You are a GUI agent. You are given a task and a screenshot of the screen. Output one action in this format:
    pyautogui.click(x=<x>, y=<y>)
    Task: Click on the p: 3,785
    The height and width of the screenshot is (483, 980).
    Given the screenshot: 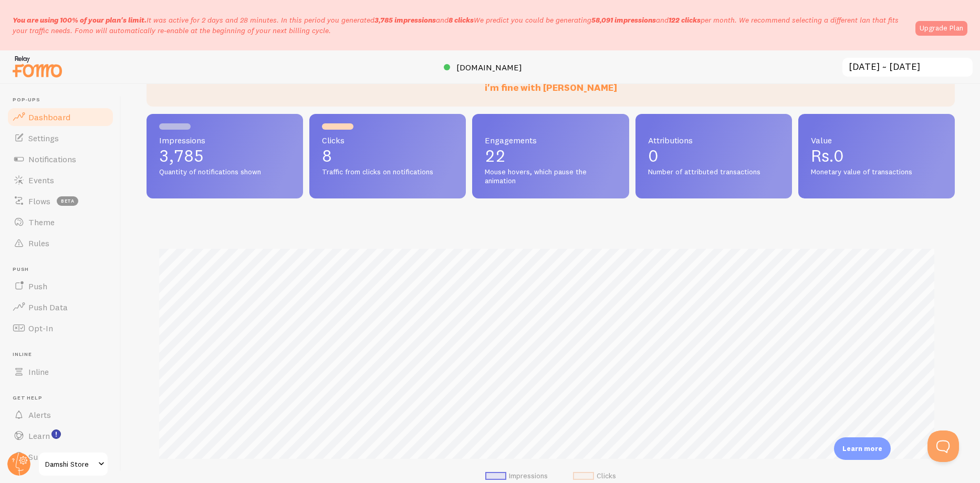 What is the action you would take?
    pyautogui.click(x=225, y=156)
    